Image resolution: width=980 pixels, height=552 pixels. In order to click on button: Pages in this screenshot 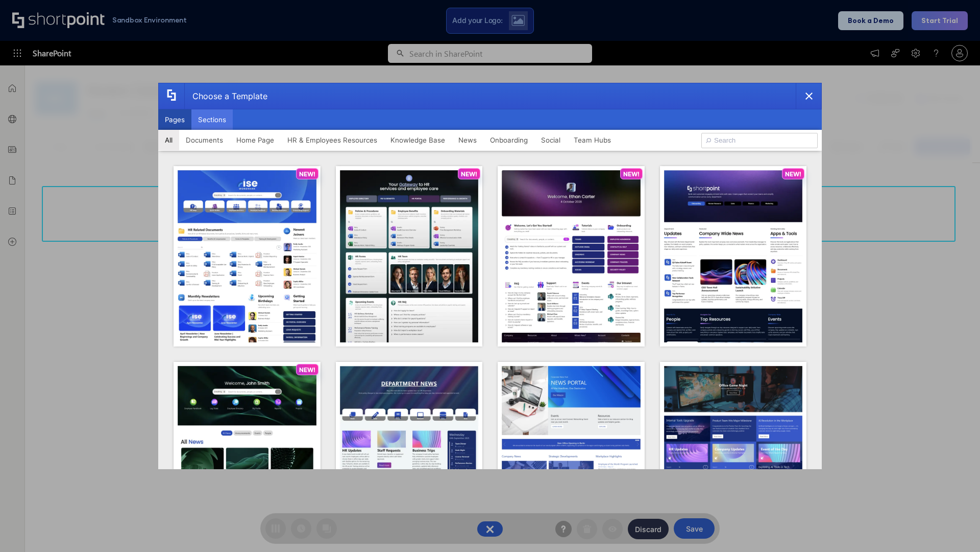, I will do `click(174, 119)`.